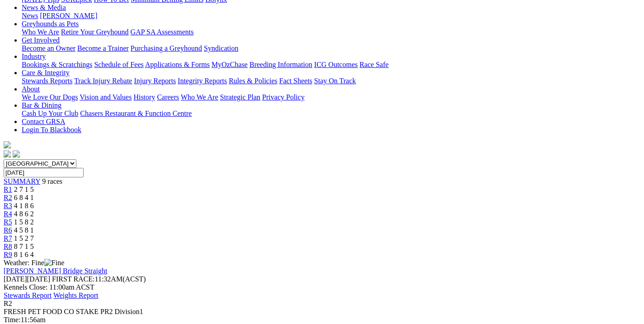 This screenshot has width=644, height=324. What do you see at coordinates (22, 181) in the screenshot?
I see `span: SUMMARY` at bounding box center [22, 181].